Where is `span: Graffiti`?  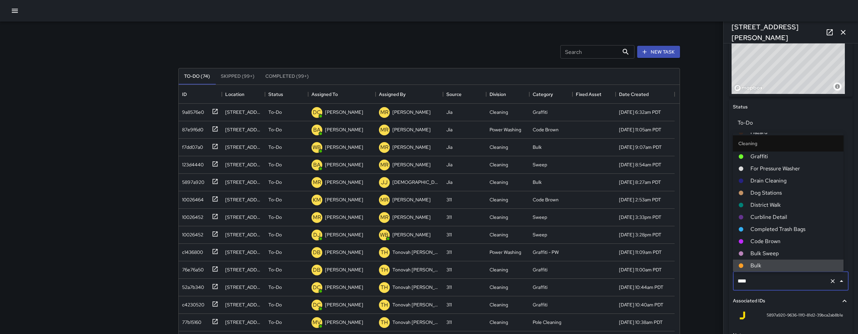 span: Graffiti is located at coordinates (794, 157).